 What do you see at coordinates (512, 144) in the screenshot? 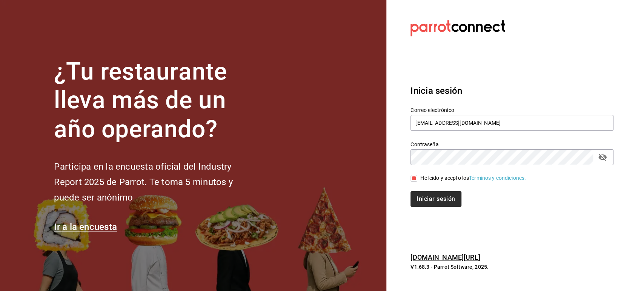
I see `label: Contraseña` at bounding box center [512, 144].